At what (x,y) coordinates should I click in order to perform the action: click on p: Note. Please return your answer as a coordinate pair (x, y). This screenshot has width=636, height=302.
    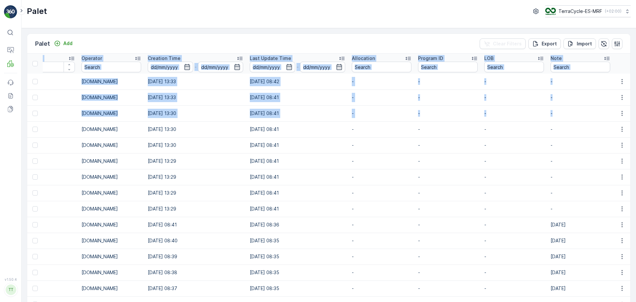
    Looking at the image, I should click on (557, 58).